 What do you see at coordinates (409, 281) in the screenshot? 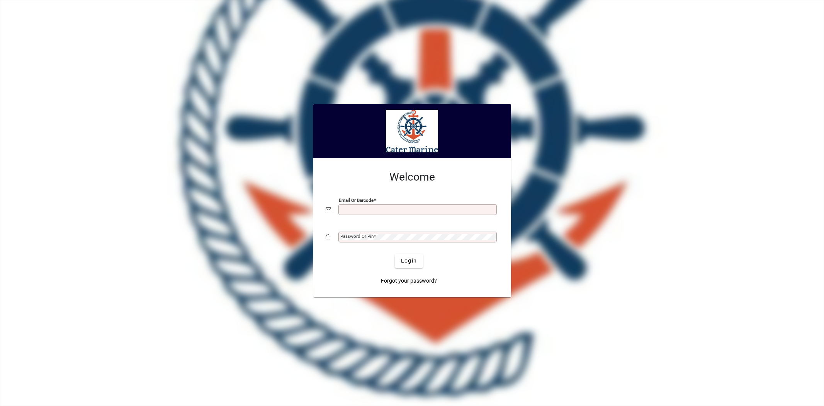
I see `span: Forgot your password?` at bounding box center [409, 281].